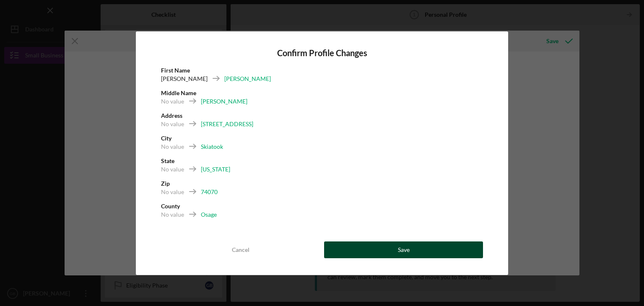 This screenshot has height=306, width=644. What do you see at coordinates (403, 249) in the screenshot?
I see `button: Save` at bounding box center [403, 249].